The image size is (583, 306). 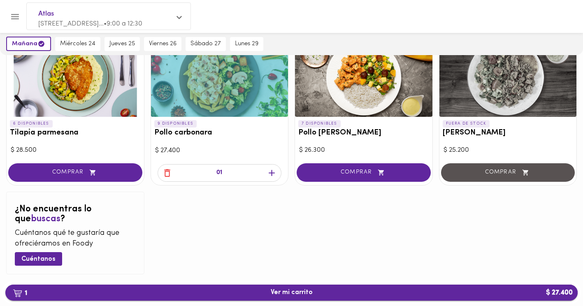 What do you see at coordinates (122, 44) in the screenshot?
I see `span: jueves 25` at bounding box center [122, 44].